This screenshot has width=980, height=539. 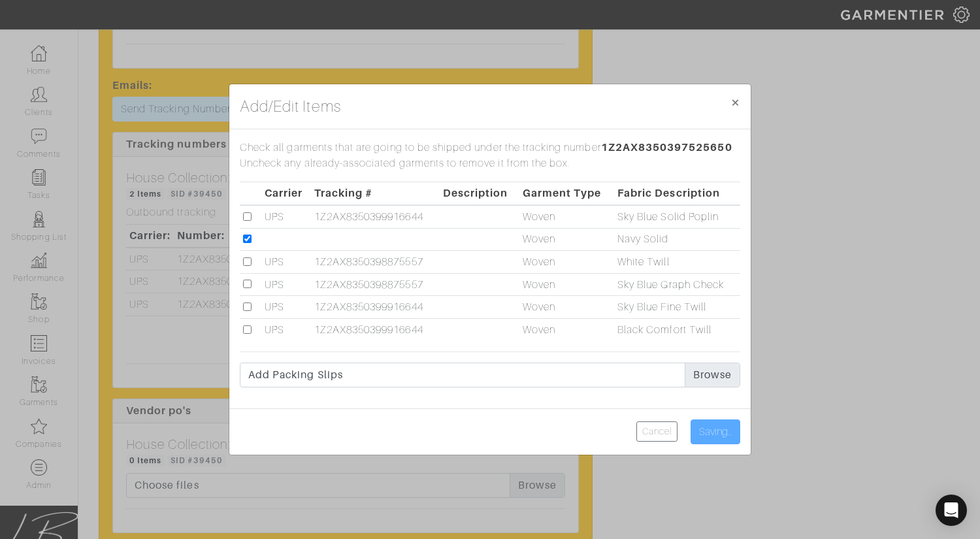 What do you see at coordinates (567, 193) in the screenshot?
I see `th: Garment Type` at bounding box center [567, 193].